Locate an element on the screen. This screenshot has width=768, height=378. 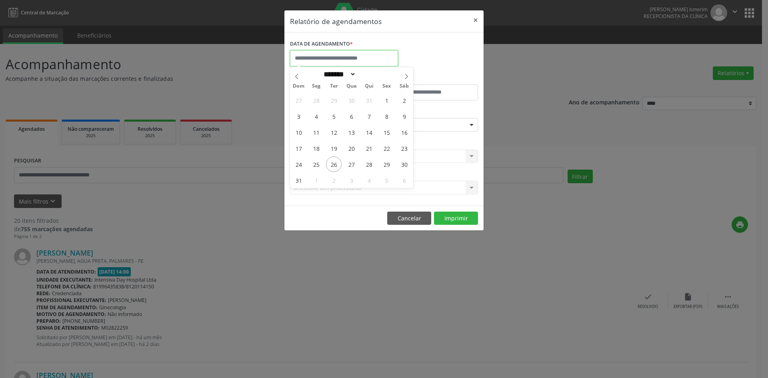
span: Setembro 2, 2025 is located at coordinates (334, 180).